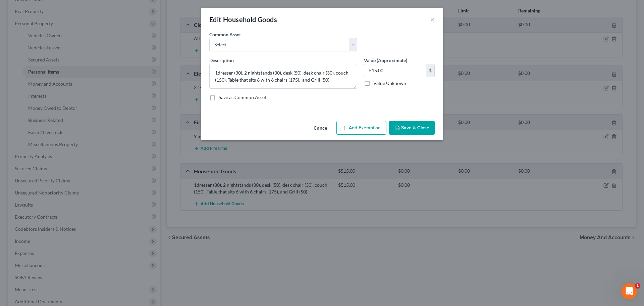 The height and width of the screenshot is (306, 644). What do you see at coordinates (221, 60) in the screenshot?
I see `span: Description` at bounding box center [221, 60].